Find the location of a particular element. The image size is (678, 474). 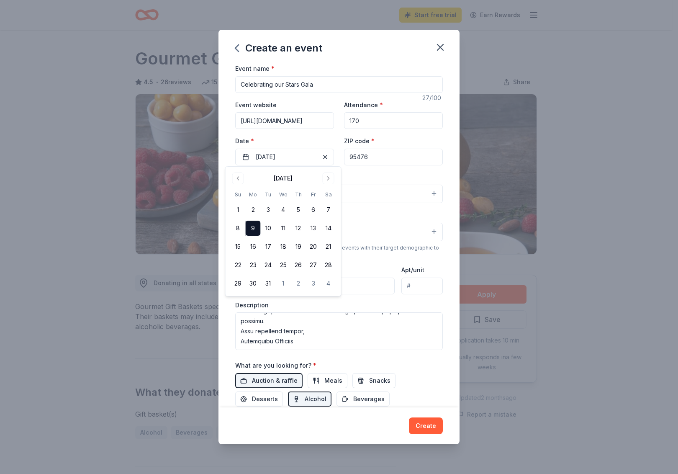

button: 17 is located at coordinates (268, 247).